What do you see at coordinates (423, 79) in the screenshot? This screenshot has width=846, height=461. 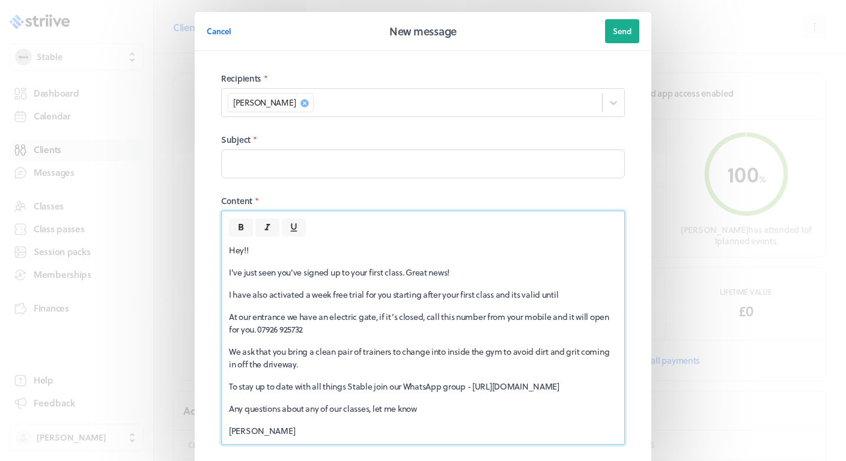 I see `label: Recipients` at bounding box center [423, 79].